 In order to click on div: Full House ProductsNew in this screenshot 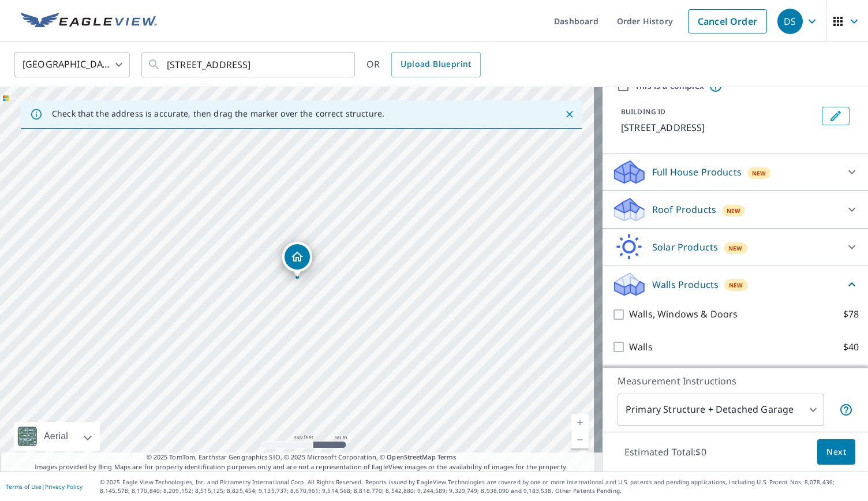, I will do `click(736, 172)`.